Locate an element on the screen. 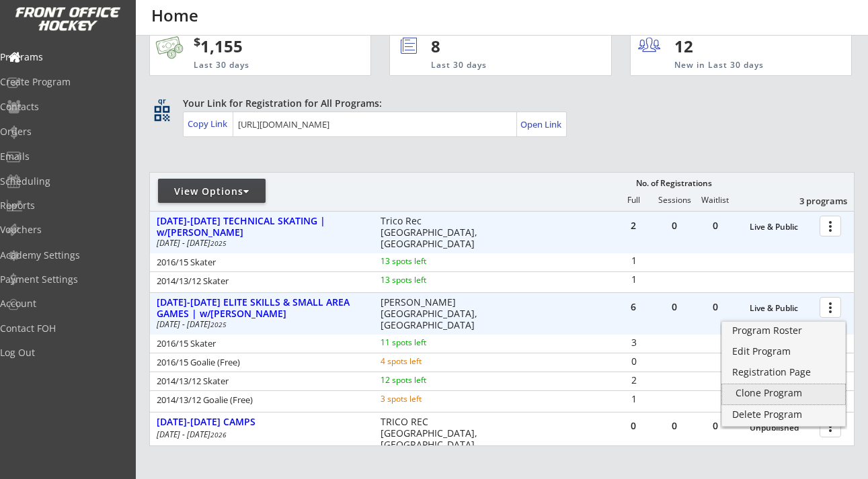 This screenshot has width=868, height=479. div: New in Last 30 days is located at coordinates (731, 65).